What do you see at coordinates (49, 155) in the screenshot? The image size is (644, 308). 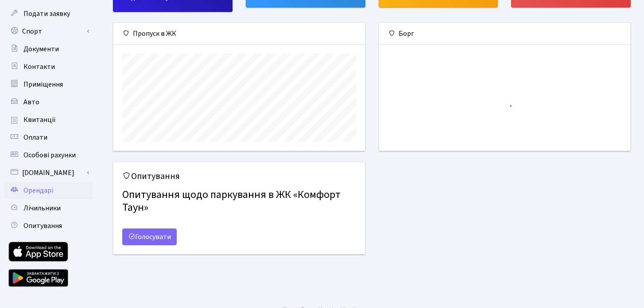 I see `a: Особові рахунки` at bounding box center [49, 155].